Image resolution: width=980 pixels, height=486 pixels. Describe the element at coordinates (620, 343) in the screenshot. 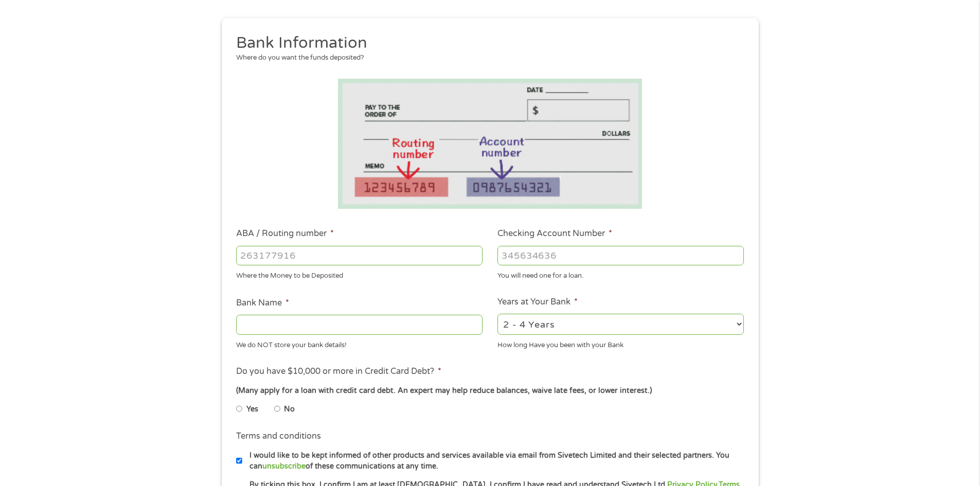

I see `div: How long Have you been with your Bank` at that location.